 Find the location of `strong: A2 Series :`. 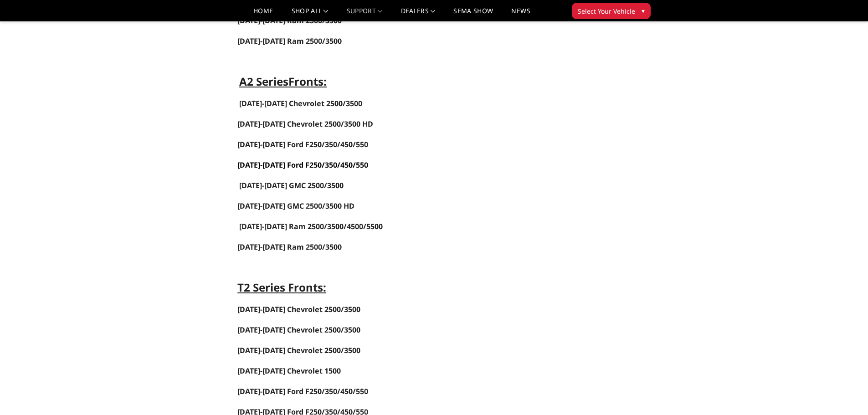

strong: A2 Series : is located at coordinates (283, 81).